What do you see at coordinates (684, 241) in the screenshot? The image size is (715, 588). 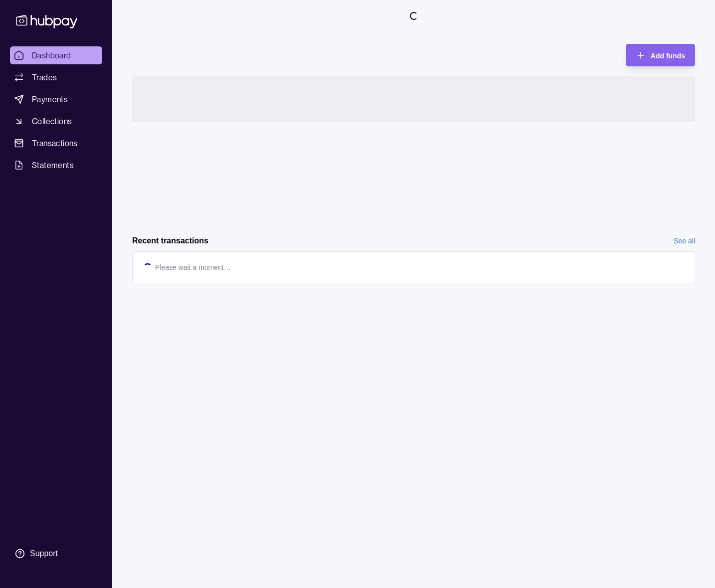 I see `a: See all` at bounding box center [684, 241].